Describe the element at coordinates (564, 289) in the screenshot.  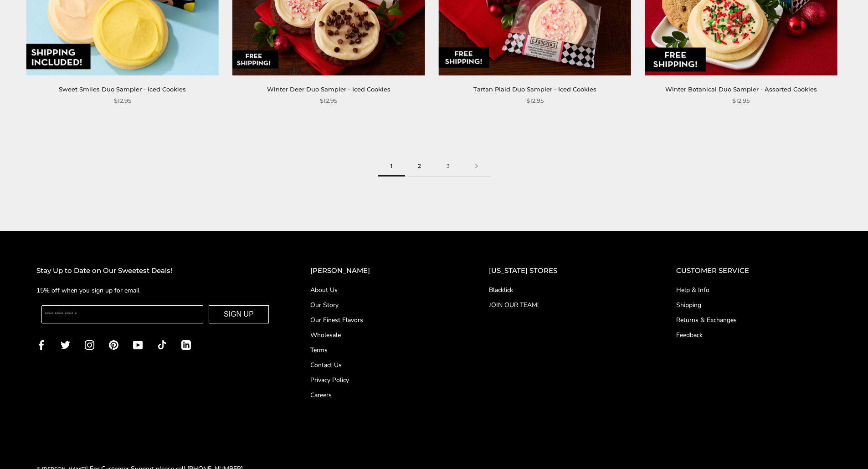
I see `a: Blacklick` at that location.